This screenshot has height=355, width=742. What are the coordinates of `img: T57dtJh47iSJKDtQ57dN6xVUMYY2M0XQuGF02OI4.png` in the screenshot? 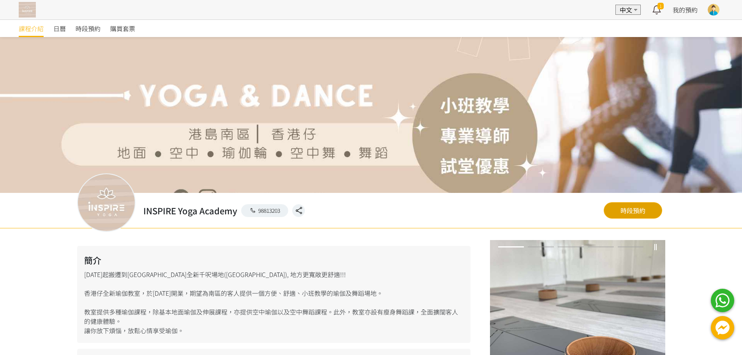 It's located at (27, 10).